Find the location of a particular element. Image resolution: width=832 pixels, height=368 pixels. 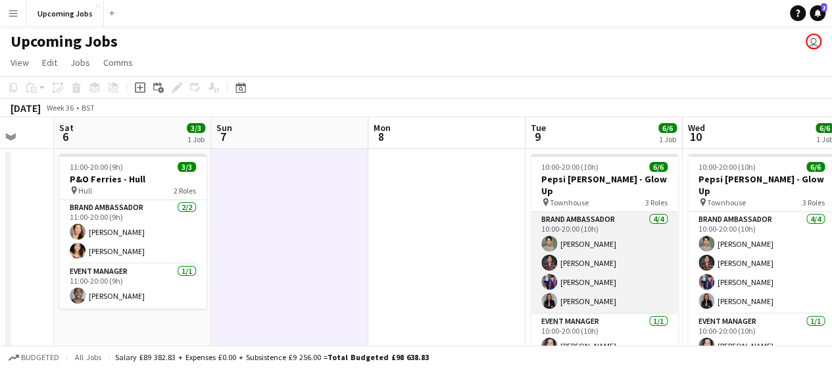

span: 2 Roles is located at coordinates (185, 190).